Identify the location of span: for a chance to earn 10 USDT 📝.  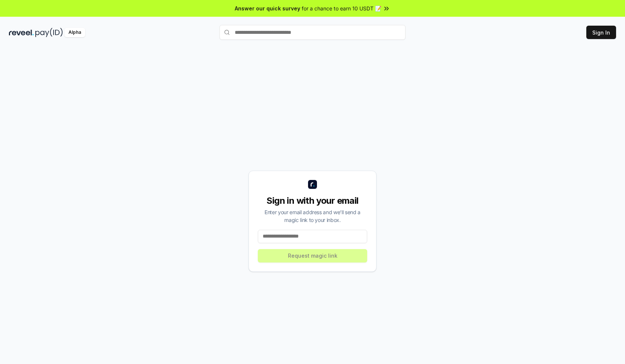
(342, 8).